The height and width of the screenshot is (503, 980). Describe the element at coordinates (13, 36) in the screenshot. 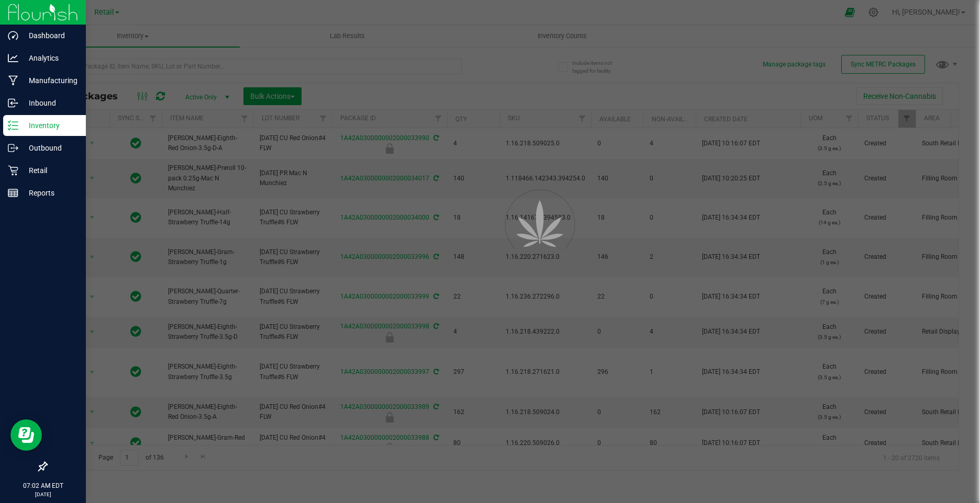

I see `inline-svg: Dashboard` at that location.